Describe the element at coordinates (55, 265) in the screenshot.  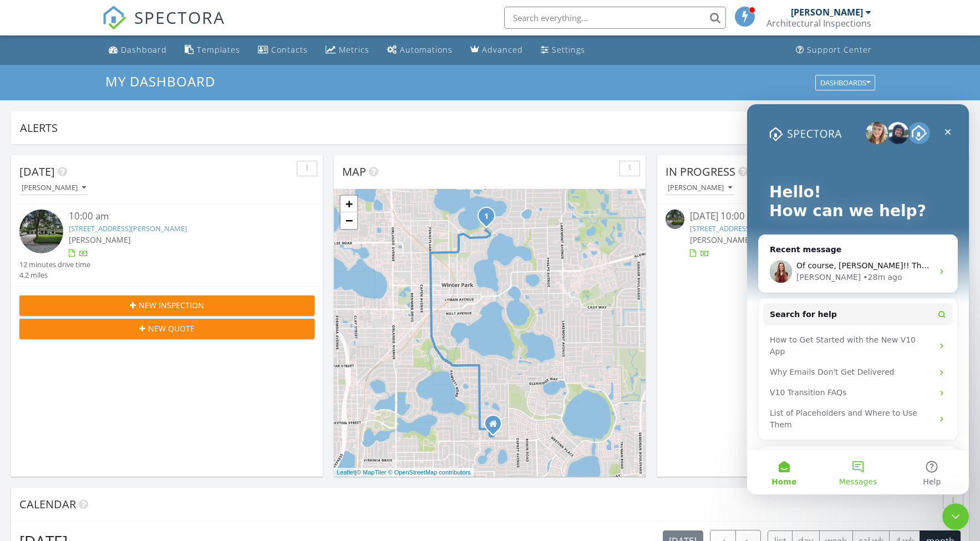
I see `div: 12 minutes drive time` at that location.